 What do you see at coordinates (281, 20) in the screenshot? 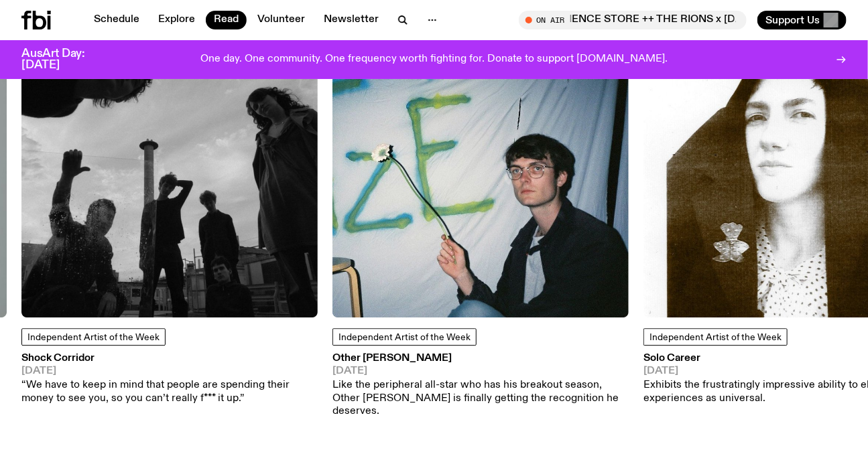
I see `a: Volunteer` at bounding box center [281, 20].